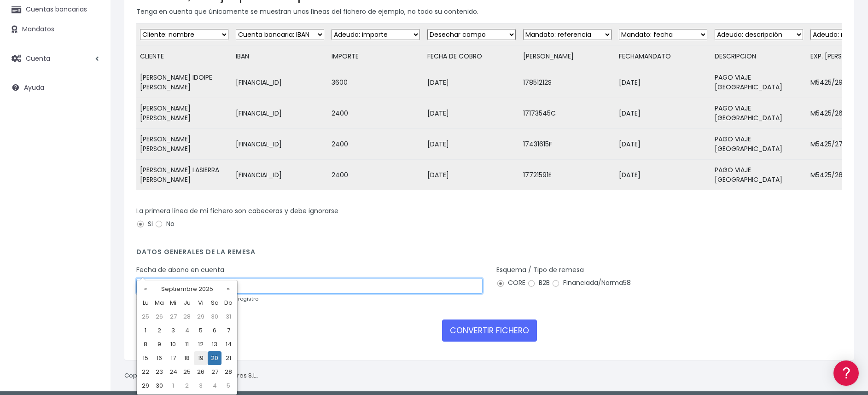 The height and width of the screenshot is (395, 868). I want to click on span: Cuenta, so click(38, 58).